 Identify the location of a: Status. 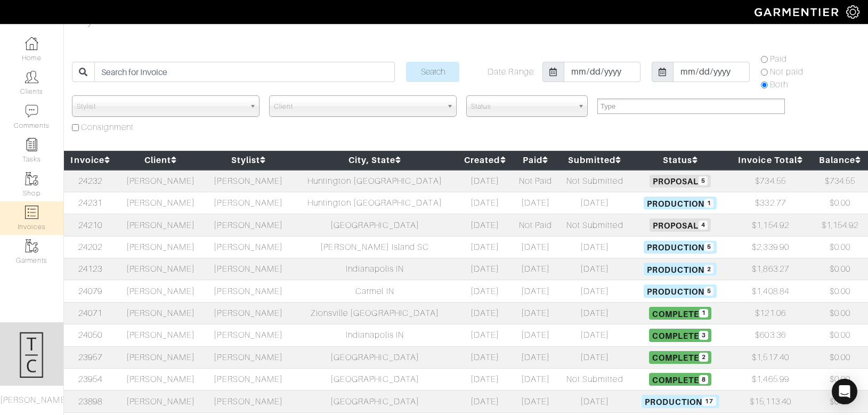
(680, 160).